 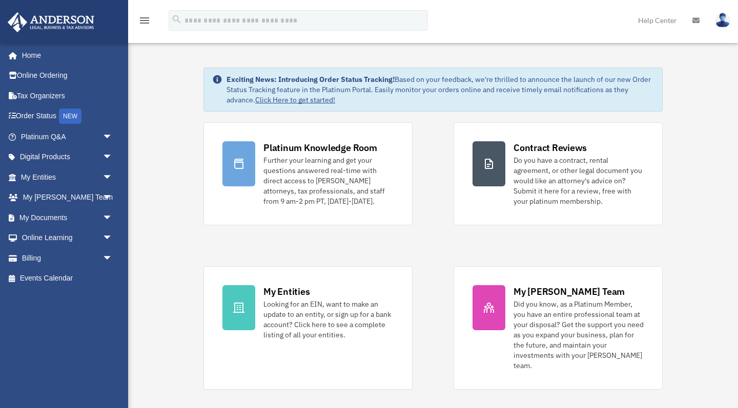 I want to click on div: Do you have a contract, rental agreement, or other legal document you would like an attorney's ad..., so click(x=578, y=181).